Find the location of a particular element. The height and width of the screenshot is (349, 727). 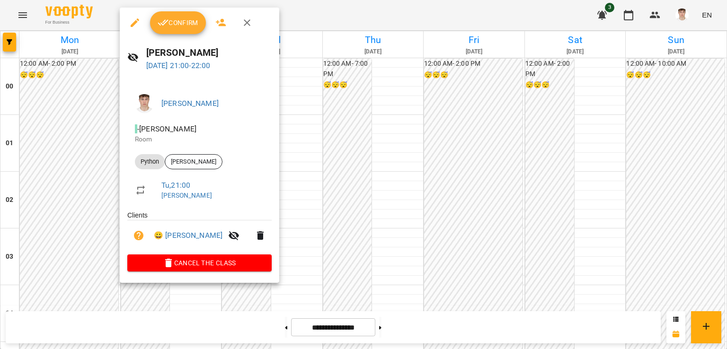

a: Tu , 21:00 is located at coordinates (176, 185).